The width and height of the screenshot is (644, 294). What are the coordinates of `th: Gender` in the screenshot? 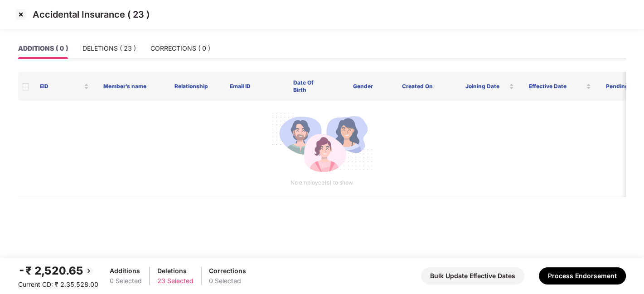 It's located at (363, 87).